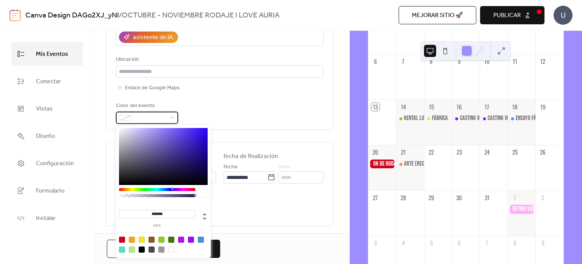  What do you see at coordinates (142, 239) in the screenshot?
I see `div: #F8E71C` at bounding box center [142, 239].